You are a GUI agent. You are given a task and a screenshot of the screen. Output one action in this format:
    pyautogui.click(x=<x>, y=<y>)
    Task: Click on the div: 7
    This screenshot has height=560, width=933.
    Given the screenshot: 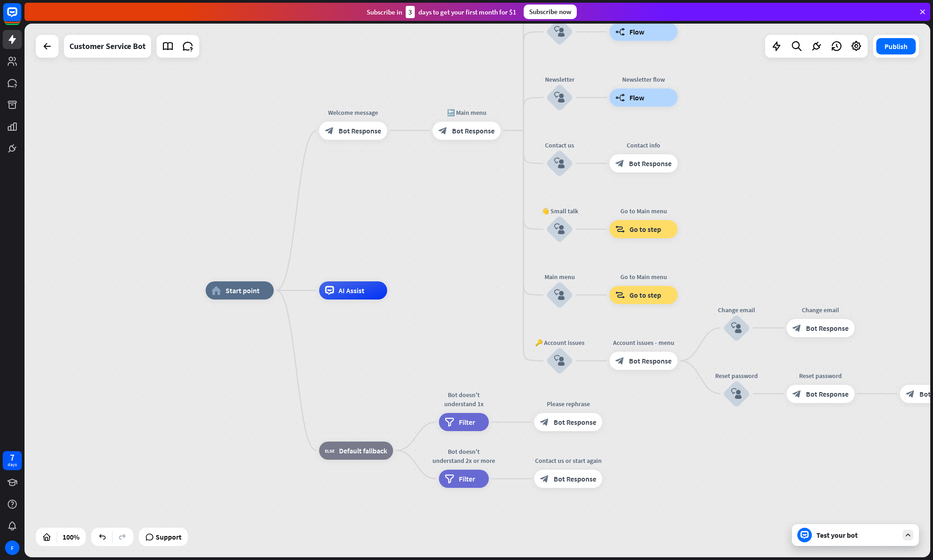 What is the action you would take?
    pyautogui.click(x=12, y=457)
    